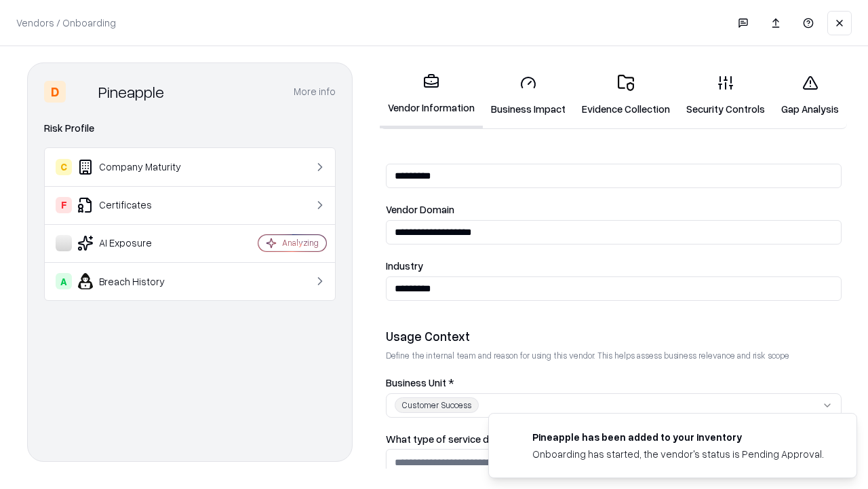 The image size is (868, 489). I want to click on label: What type of service does the vendor provide? *, so click(614, 438).